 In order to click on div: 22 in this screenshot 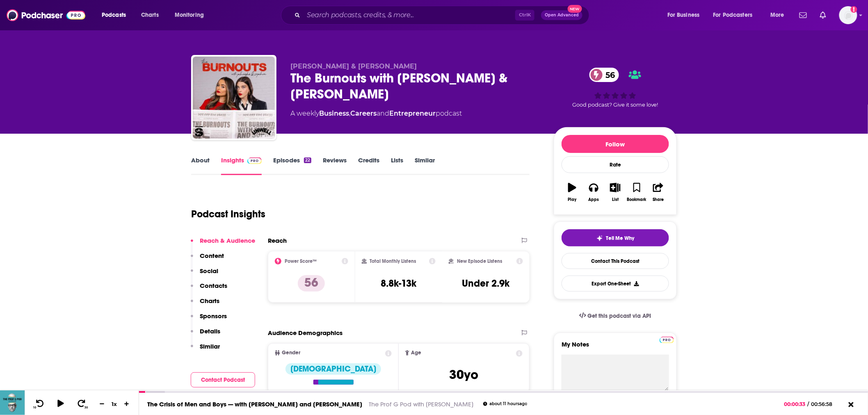, I will do `click(307, 160)`.